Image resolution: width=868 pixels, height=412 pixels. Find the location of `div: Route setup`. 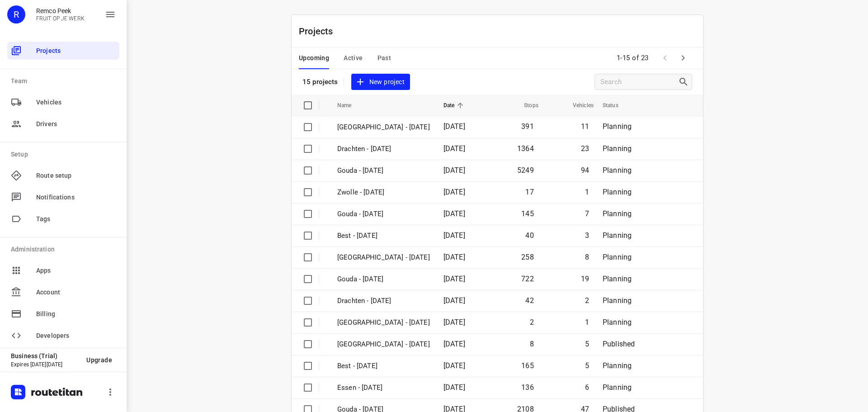

div: Route setup is located at coordinates (63, 176).